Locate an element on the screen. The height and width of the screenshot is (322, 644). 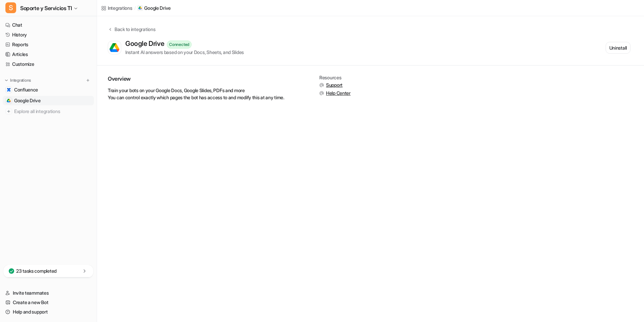
a: Reports is located at coordinates (48, 45).